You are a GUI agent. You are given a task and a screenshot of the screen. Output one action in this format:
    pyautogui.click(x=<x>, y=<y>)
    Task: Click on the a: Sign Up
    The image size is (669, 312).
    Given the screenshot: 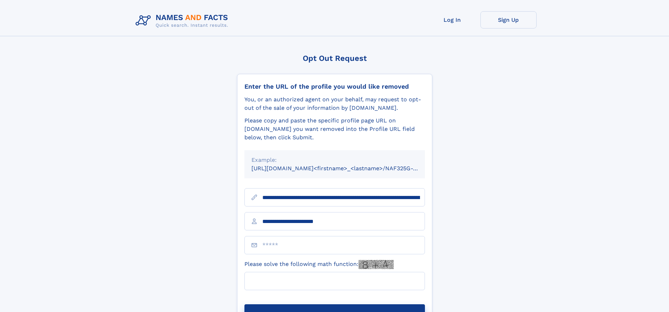 What is the action you would take?
    pyautogui.click(x=509, y=20)
    